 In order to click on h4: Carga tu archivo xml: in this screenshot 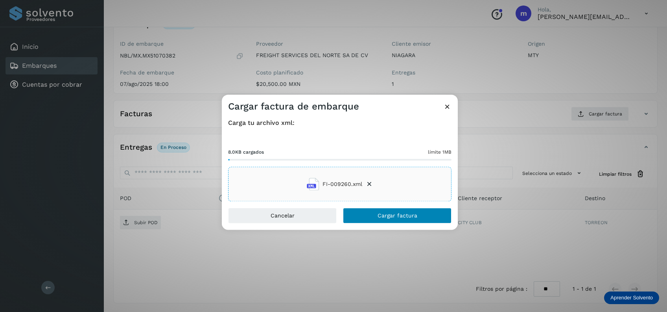, I will do `click(340, 122)`.